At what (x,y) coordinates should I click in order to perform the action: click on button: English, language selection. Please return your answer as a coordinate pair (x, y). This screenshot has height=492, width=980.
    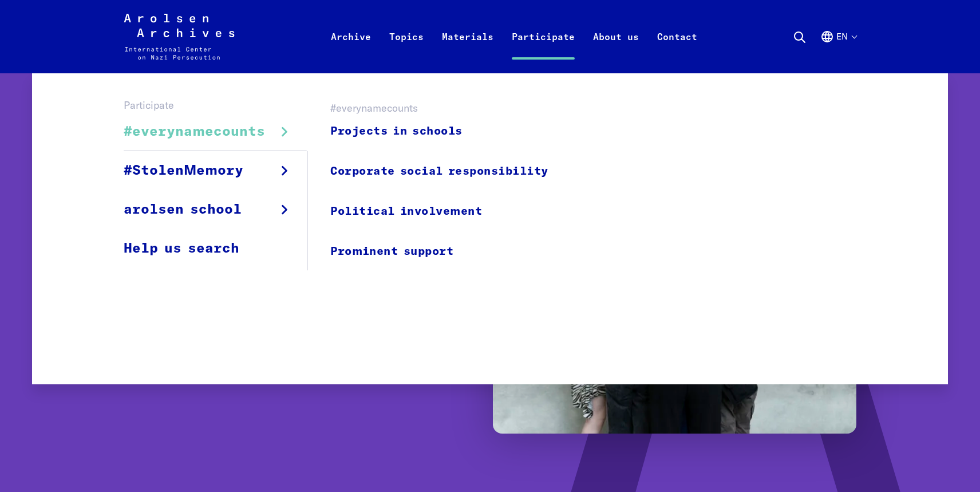
    Looking at the image, I should click on (838, 50).